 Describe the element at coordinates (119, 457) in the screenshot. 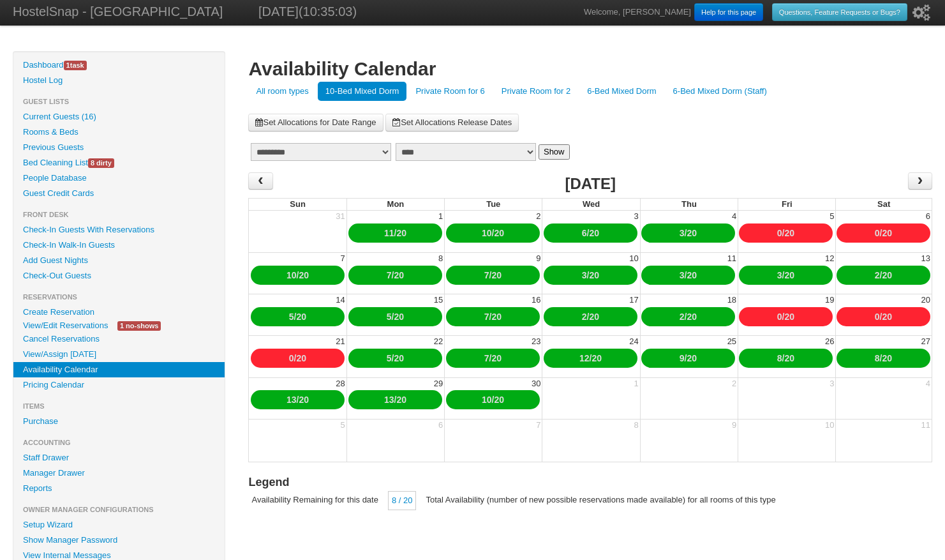

I see `a: Staff Drawer` at that location.